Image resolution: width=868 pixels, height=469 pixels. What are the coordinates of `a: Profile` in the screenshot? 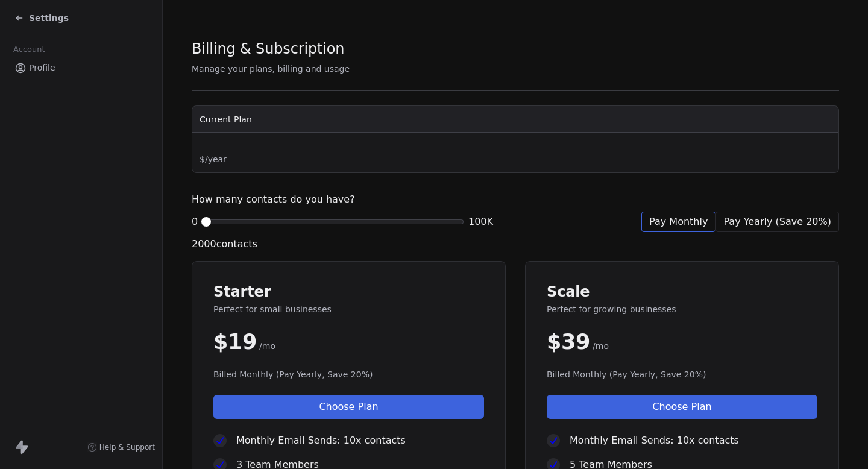 It's located at (81, 67).